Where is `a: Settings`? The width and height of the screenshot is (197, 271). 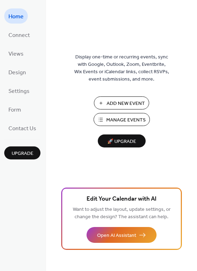
a: Settings is located at coordinates (19, 91).